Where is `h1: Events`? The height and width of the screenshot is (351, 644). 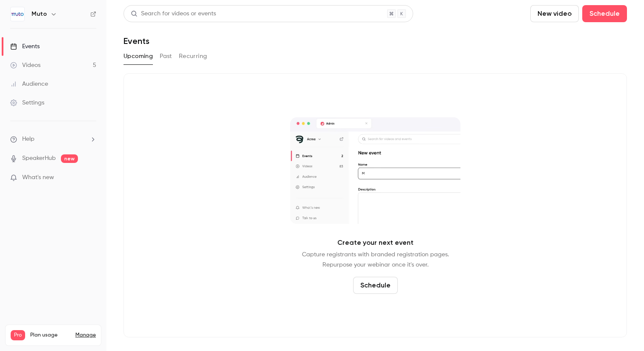
h1: Events is located at coordinates (136, 41).